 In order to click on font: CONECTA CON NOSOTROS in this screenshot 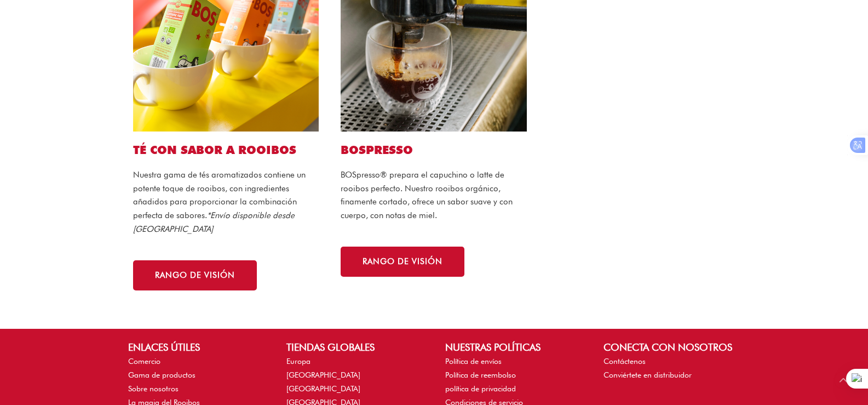, I will do `click(667, 346)`.